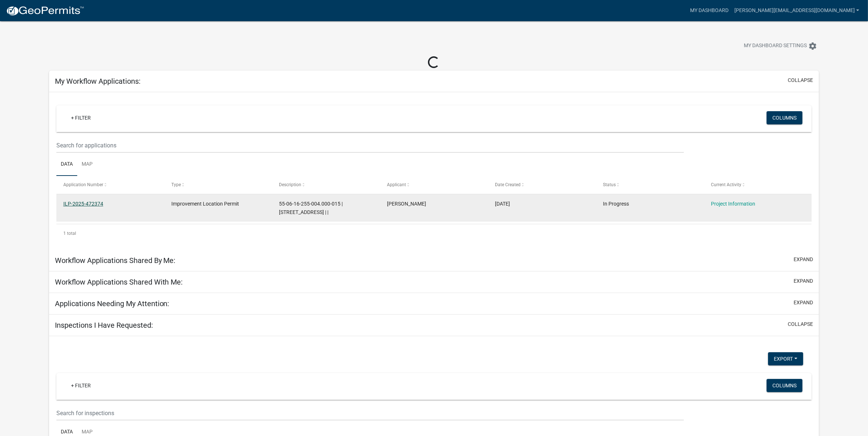 The image size is (868, 436). Describe the element at coordinates (725, 185) in the screenshot. I see `span: Current Activity` at that location.